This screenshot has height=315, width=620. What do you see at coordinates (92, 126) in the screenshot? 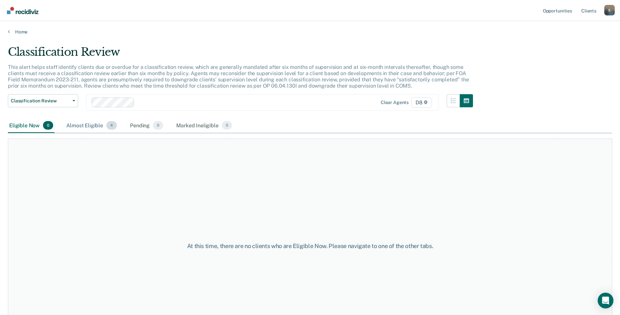
I see `div: Almost Eligible4` at bounding box center [92, 126].